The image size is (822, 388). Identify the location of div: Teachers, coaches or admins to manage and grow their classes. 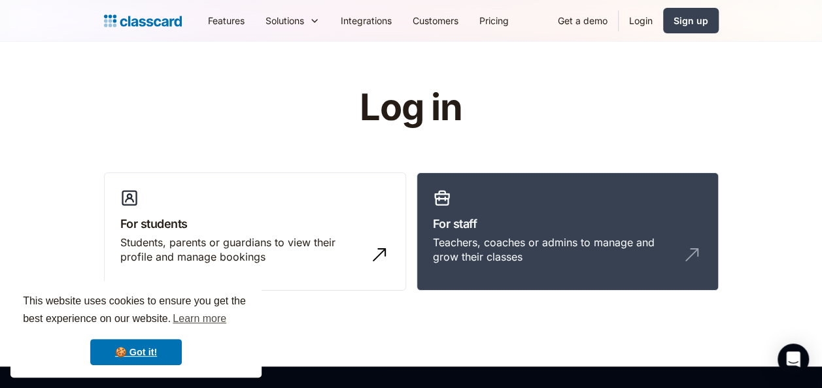
(554, 250).